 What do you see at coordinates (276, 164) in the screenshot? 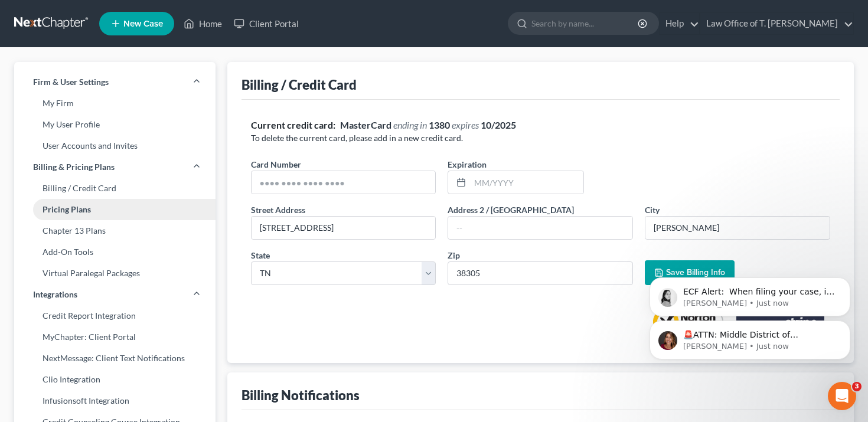
I see `span: Card Number` at bounding box center [276, 164].